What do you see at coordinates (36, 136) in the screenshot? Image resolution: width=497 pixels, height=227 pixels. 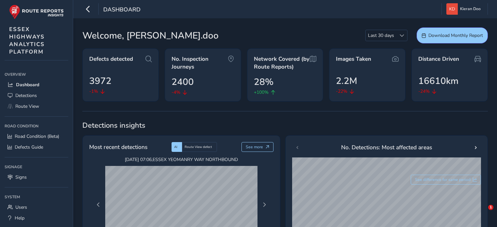 I see `a: Road Condition (Beta)` at bounding box center [36, 136].